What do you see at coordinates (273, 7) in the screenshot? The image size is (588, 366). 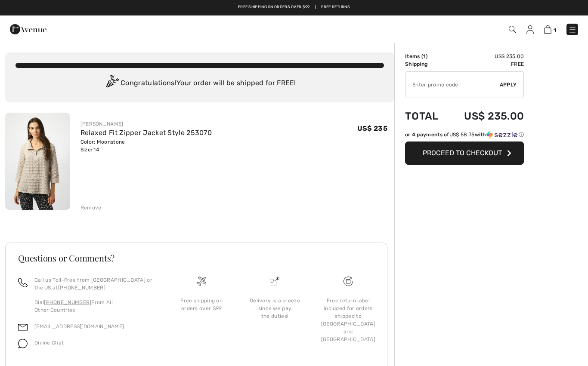 I see `a: Free shipping on orders over $99` at bounding box center [273, 7].